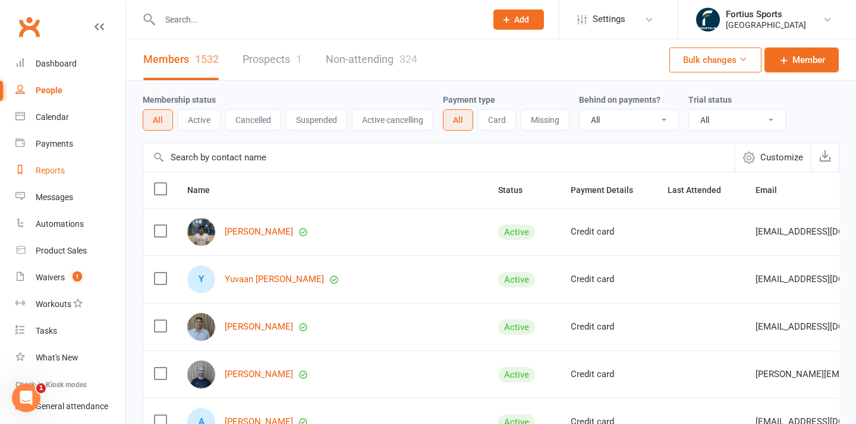 The image size is (856, 424). Describe the element at coordinates (701, 190) in the screenshot. I see `button: Last Attended` at that location.